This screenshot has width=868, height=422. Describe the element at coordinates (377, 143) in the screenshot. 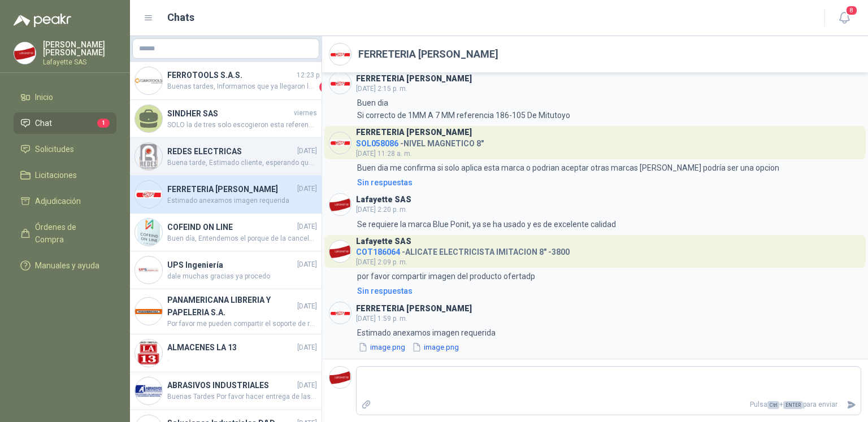

I see `span: SOL058086` at that location.